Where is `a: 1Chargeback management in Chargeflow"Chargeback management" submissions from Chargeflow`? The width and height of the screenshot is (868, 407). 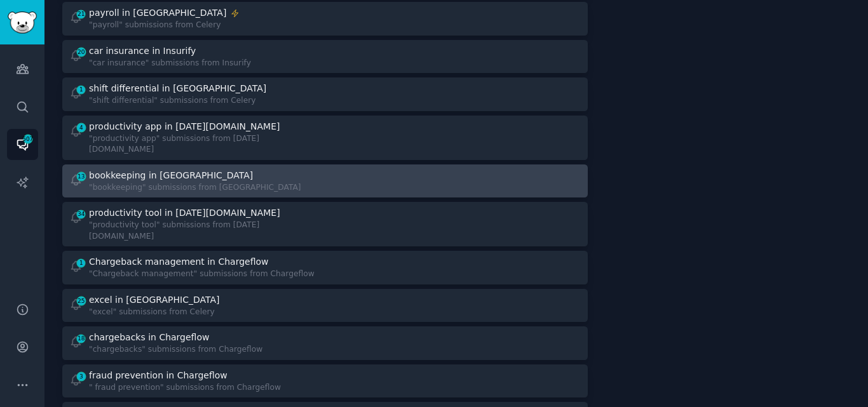 a: 1Chargeback management in Chargeflow"Chargeback management" submissions from Chargeflow is located at coordinates (325, 268).